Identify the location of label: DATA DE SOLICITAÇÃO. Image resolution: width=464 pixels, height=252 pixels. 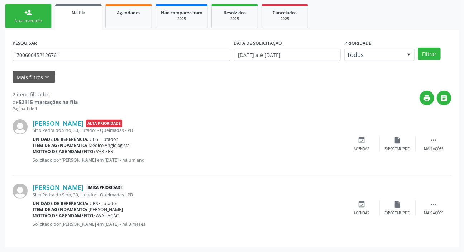
(258, 43).